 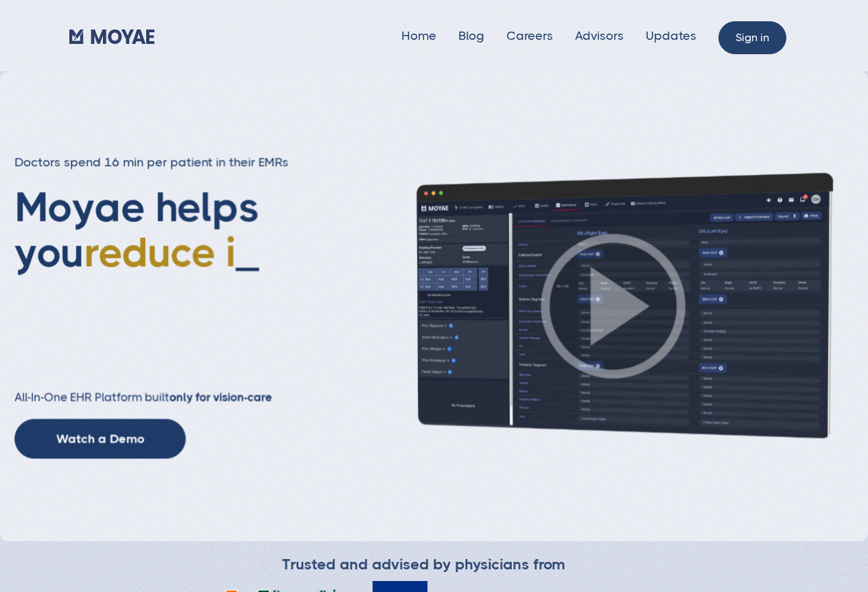 What do you see at coordinates (671, 35) in the screenshot?
I see `a: Updates` at bounding box center [671, 35].